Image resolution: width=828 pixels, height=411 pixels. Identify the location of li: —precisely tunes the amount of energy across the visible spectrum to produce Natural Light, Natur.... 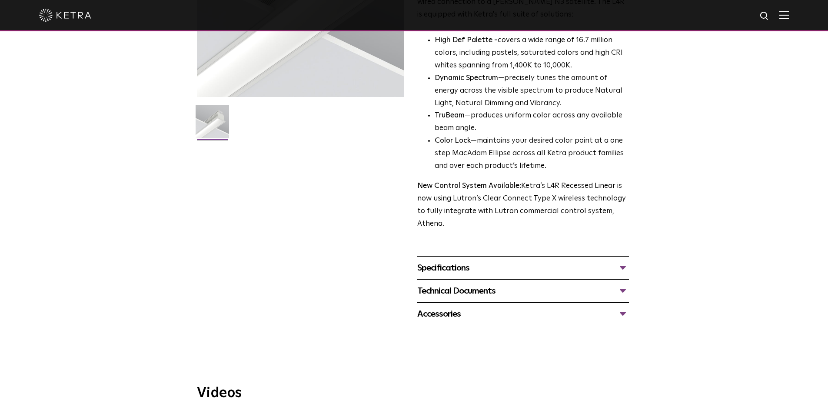
(531, 91).